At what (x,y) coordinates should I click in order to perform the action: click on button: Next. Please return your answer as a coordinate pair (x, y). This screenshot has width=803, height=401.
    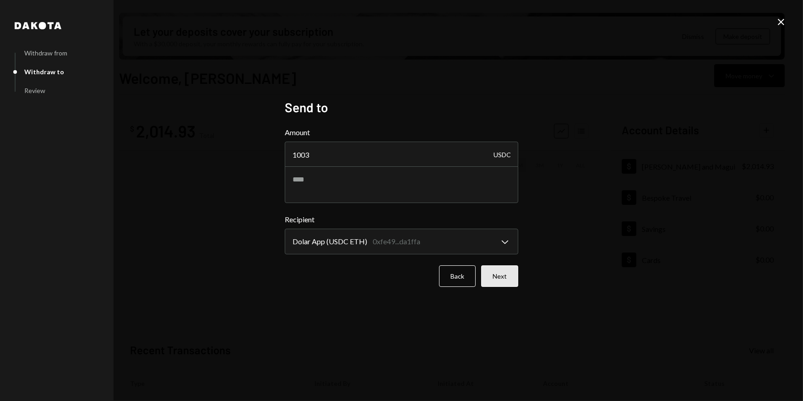
    Looking at the image, I should click on (499, 276).